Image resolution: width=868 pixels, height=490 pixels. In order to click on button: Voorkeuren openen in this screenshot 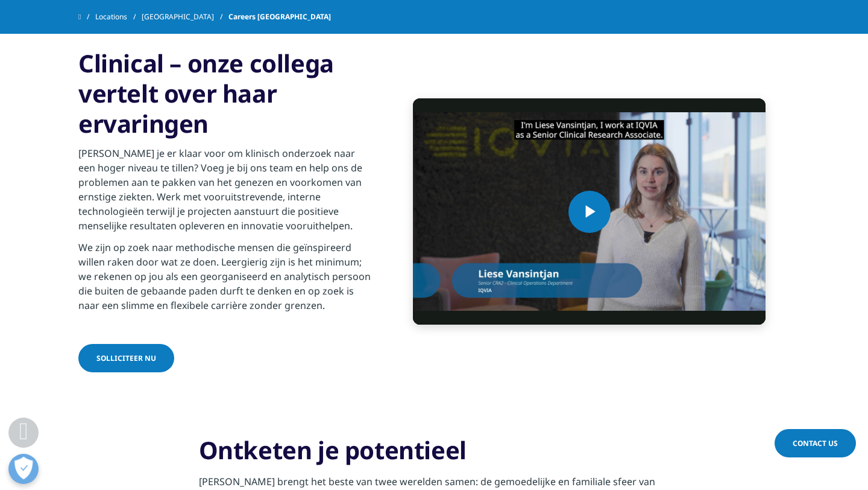, I will do `click(24, 468)`.